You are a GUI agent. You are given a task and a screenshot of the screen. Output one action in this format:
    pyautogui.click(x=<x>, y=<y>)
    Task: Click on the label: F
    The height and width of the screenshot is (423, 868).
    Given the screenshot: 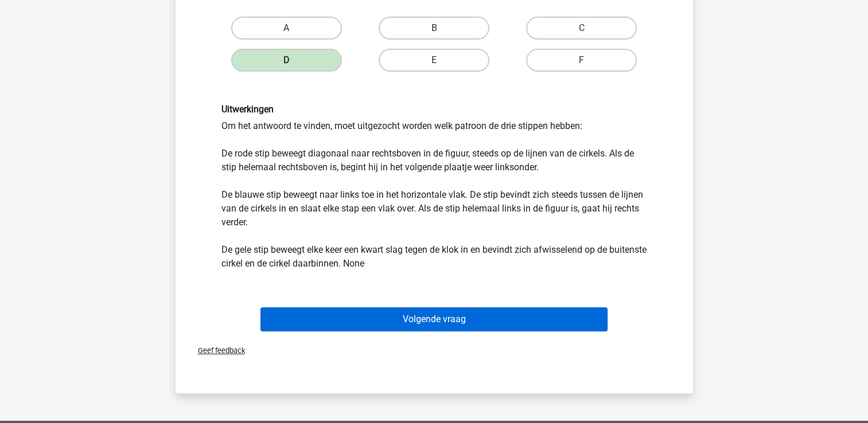 What is the action you would take?
    pyautogui.click(x=581, y=60)
    